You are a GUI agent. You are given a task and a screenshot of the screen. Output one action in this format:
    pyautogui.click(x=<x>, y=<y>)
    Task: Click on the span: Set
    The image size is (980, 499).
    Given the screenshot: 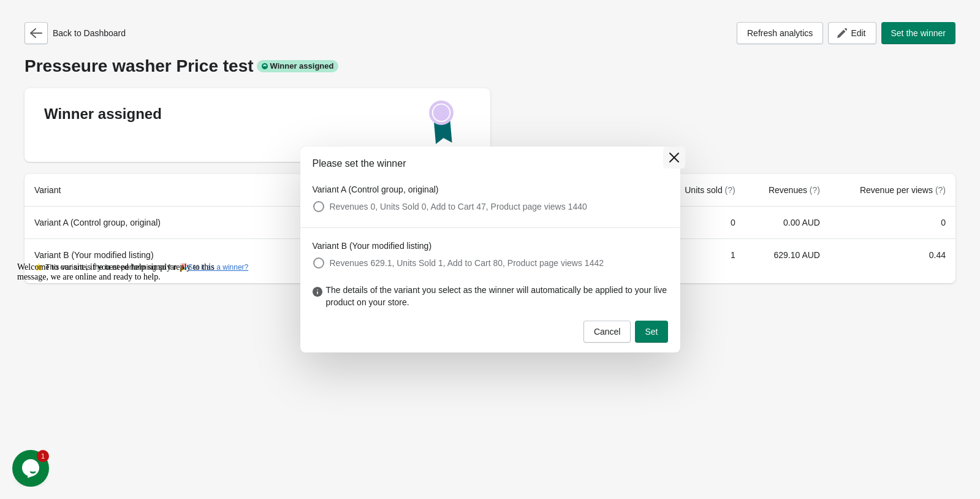 What is the action you would take?
    pyautogui.click(x=651, y=332)
    